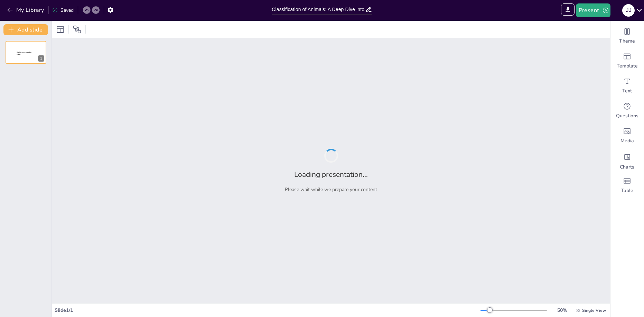  Describe the element at coordinates (627, 61) in the screenshot. I see `div: Add ready made slides` at that location.